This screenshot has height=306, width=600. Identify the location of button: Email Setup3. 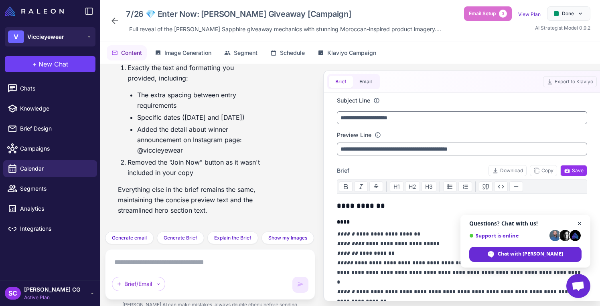
(488, 14).